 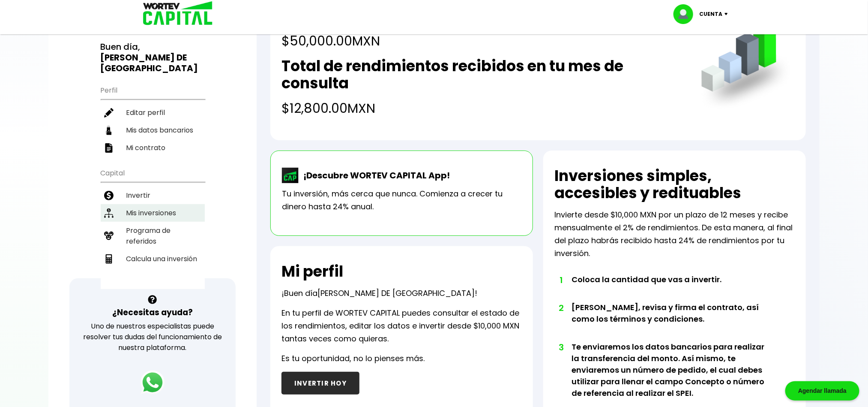 What do you see at coordinates (109, 236) in the screenshot?
I see `img: recomiendanos-icon.9b8e9327.svg` at bounding box center [109, 236].